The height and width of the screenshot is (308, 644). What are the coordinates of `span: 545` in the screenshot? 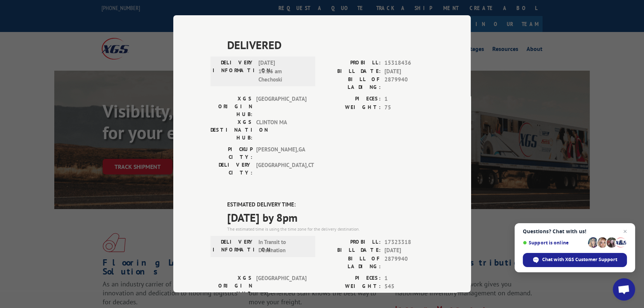 It's located at (409, 287).